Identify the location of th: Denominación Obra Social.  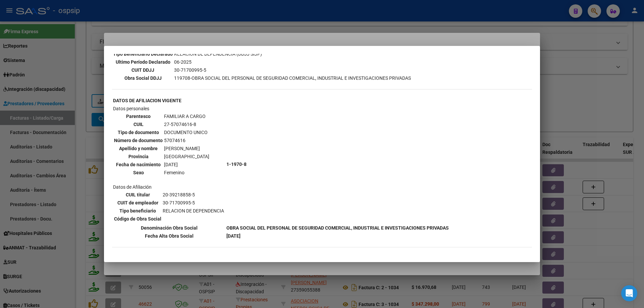
(169, 228).